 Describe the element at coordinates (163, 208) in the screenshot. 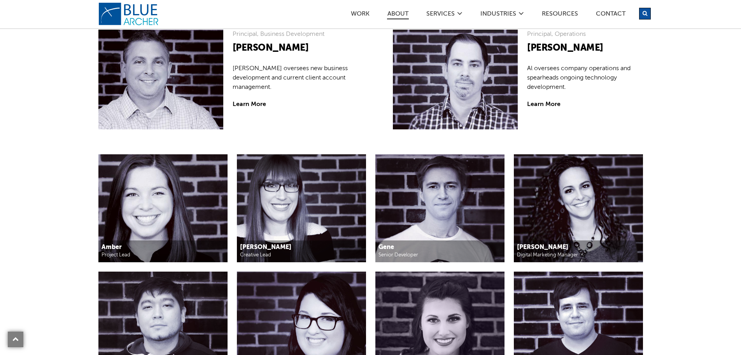

I see `img: Amber` at that location.